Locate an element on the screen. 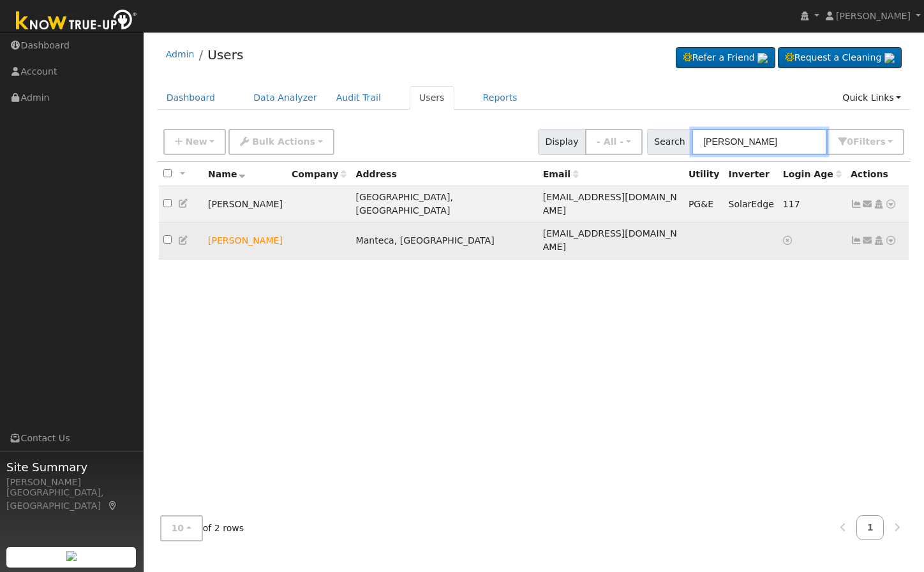 The width and height of the screenshot is (924, 572). span: New is located at coordinates (196, 142).